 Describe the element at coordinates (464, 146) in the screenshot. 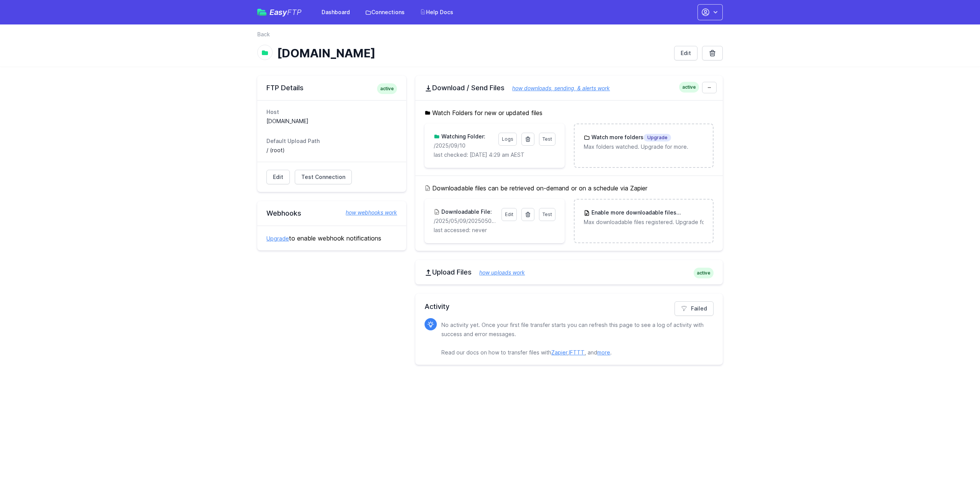

I see `p: /2025/09/10` at that location.